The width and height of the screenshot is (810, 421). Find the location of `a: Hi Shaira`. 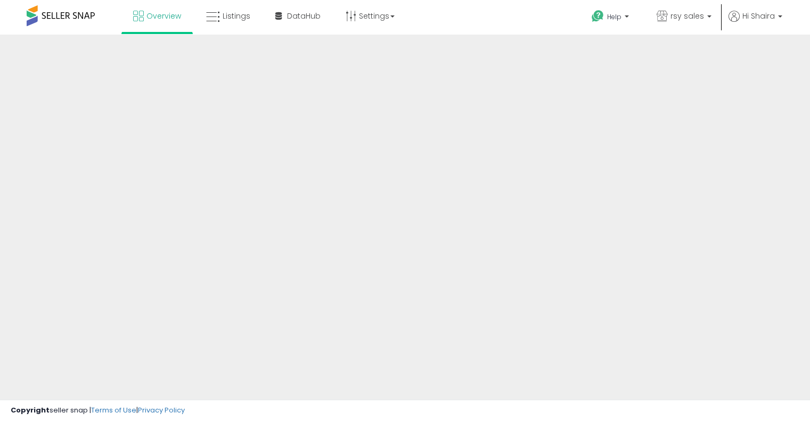

a: Hi Shaira is located at coordinates (756, 22).